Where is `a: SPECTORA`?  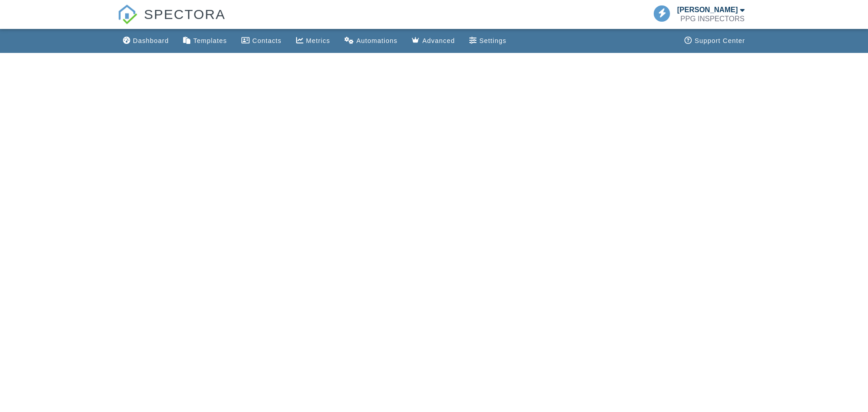
a: SPECTORA is located at coordinates (171, 22).